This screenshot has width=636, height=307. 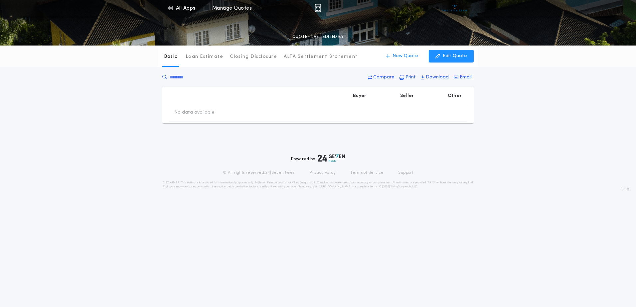 What do you see at coordinates (437, 78) in the screenshot?
I see `p: Download` at bounding box center [437, 78].